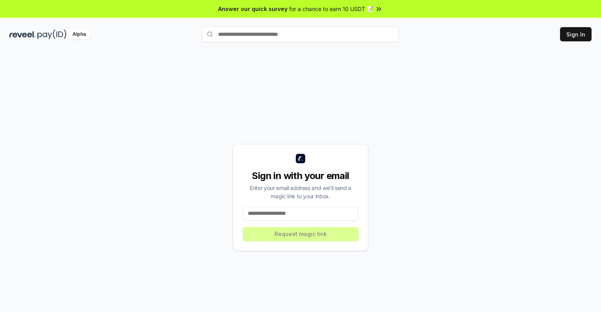 The width and height of the screenshot is (601, 312). What do you see at coordinates (331, 9) in the screenshot?
I see `span: for a chance to earn 10 USDT 📝` at bounding box center [331, 9].